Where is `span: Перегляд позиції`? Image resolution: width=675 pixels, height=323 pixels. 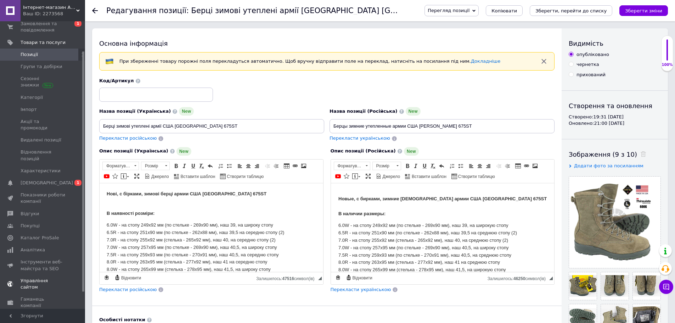 span: Перегляд позиції is located at coordinates (449, 10).